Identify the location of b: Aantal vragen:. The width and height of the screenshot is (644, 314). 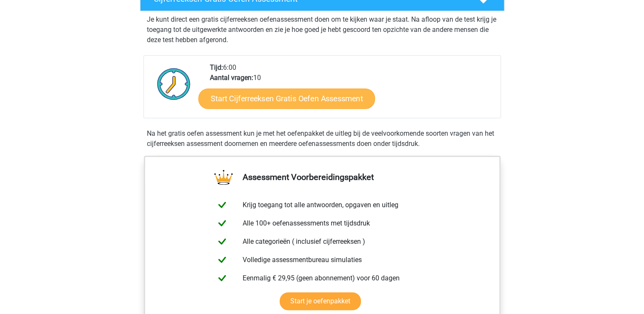
(232, 78).